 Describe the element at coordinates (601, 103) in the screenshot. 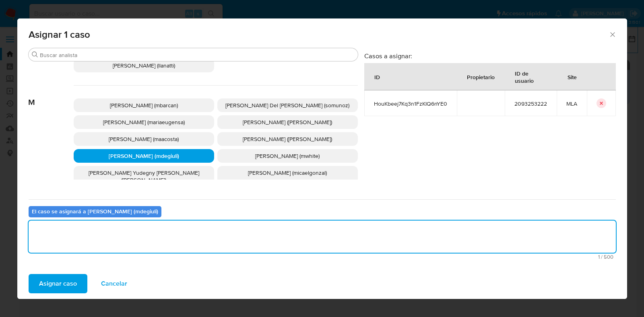

I see `button: icon-button` at that location.